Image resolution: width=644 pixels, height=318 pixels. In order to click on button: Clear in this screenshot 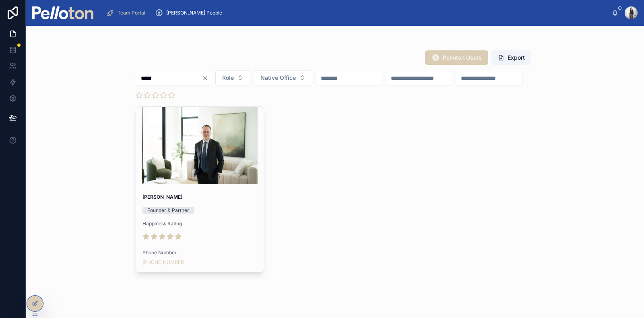, I will do `click(207, 78)`.